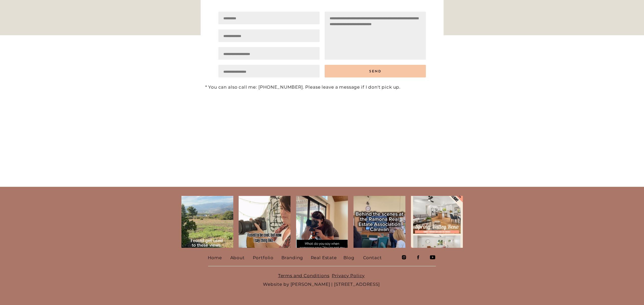 Image resolution: width=644 pixels, height=305 pixels. I want to click on a: Real Estate, so click(325, 257).